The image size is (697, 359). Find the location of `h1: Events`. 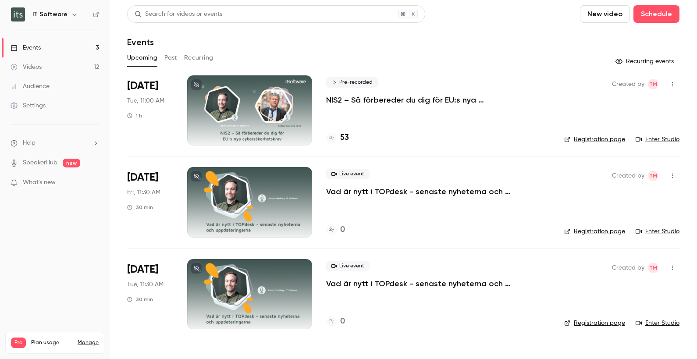

h1: Events is located at coordinates (140, 42).